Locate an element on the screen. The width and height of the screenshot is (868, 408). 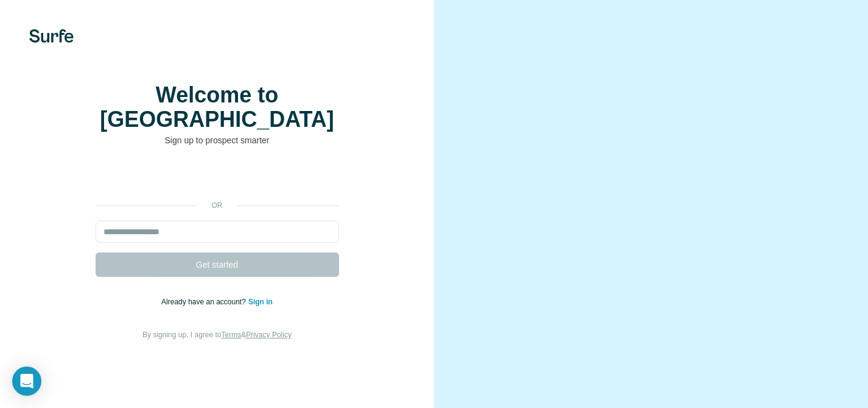
a: Privacy Policy is located at coordinates (269, 335).